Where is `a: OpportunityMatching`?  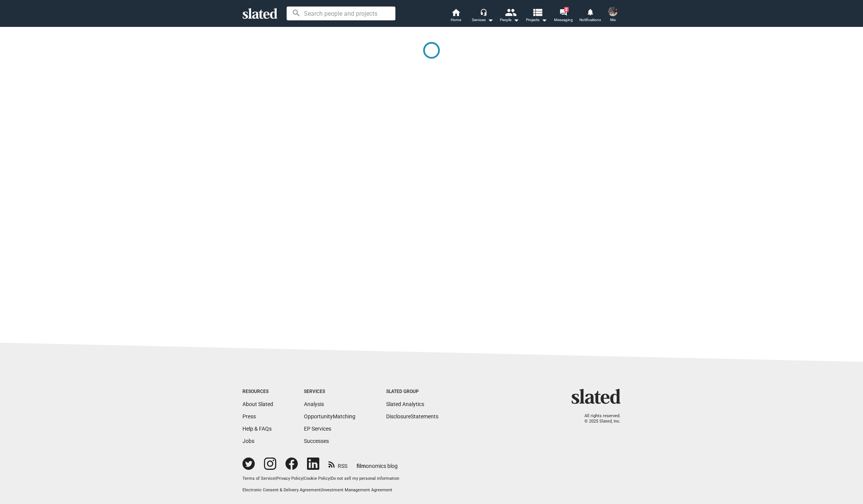
a: OpportunityMatching is located at coordinates (329, 416).